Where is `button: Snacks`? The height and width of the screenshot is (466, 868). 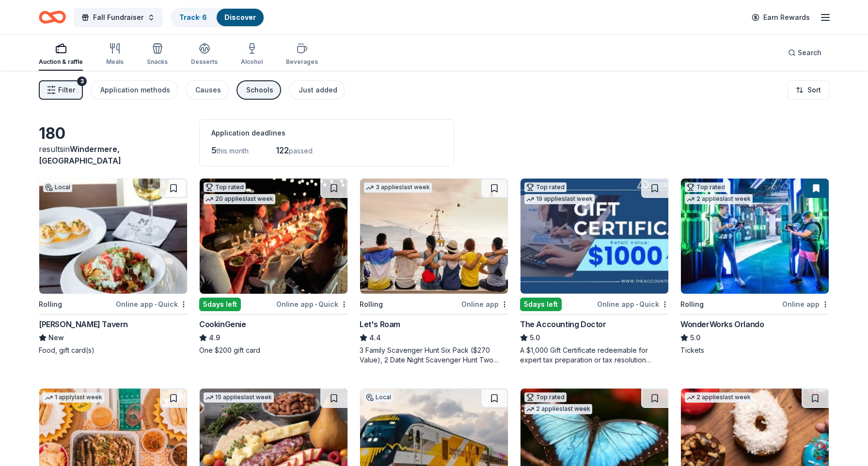
button: Snacks is located at coordinates (157, 55).